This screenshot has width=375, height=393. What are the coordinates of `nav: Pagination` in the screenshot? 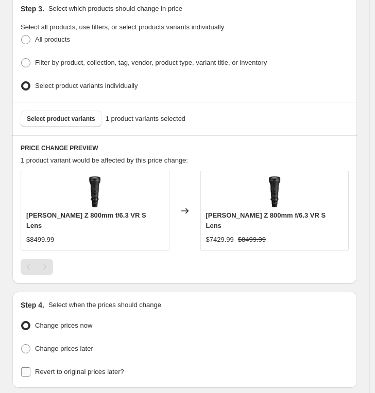 It's located at (37, 267).